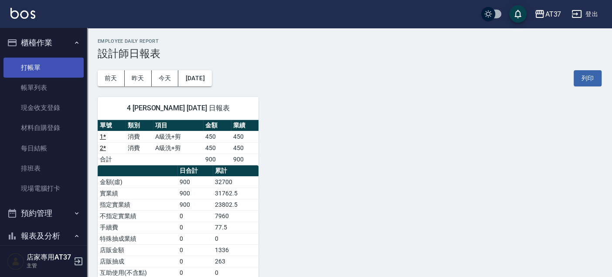  I want to click on img: Person, so click(16, 261).